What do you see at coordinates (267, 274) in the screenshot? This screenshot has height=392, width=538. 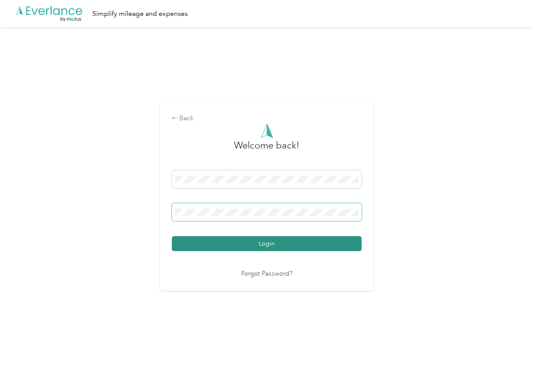 I see `a: Forgot Password?` at bounding box center [267, 274].